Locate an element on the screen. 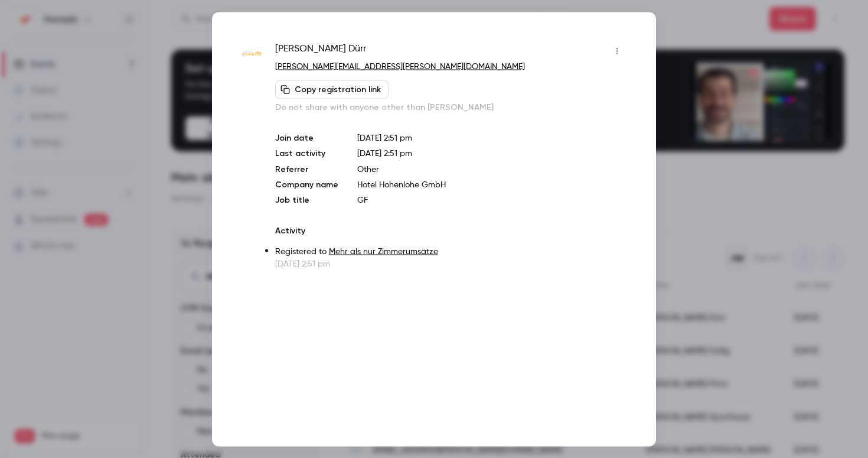 The width and height of the screenshot is (868, 458). p: GF is located at coordinates (492, 200).